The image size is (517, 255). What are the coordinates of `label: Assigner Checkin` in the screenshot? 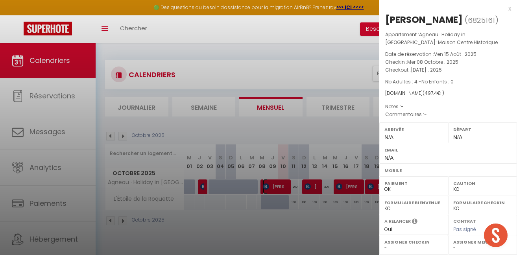 It's located at (414, 242).